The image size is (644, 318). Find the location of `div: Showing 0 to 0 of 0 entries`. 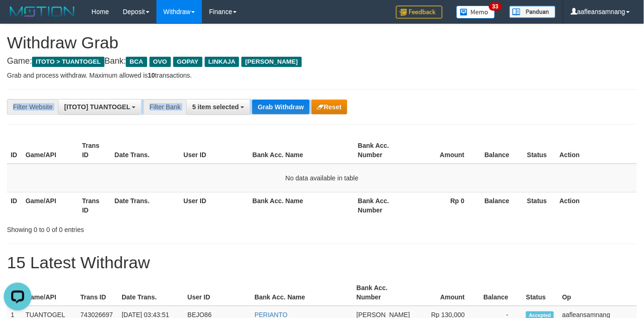

div: Showing 0 to 0 of 0 entries is located at coordinates (134, 228).